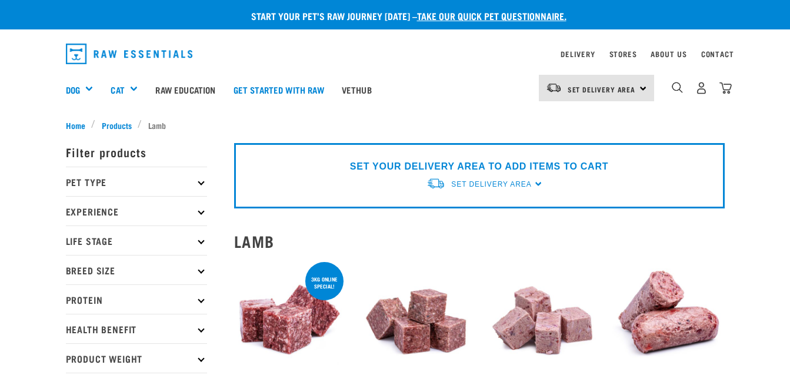  Describe the element at coordinates (718, 54) in the screenshot. I see `a: Contact` at that location.